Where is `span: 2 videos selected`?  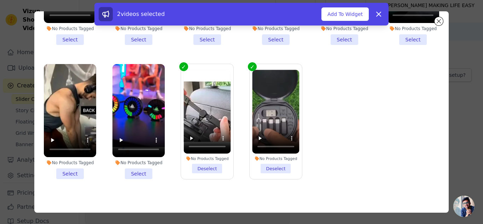 span: 2 videos selected is located at coordinates (141, 14).